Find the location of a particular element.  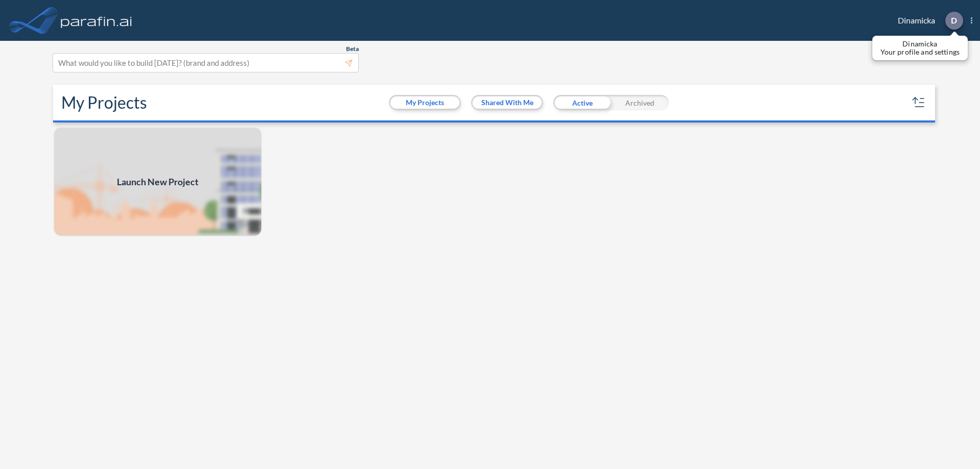

p: D is located at coordinates (954, 21).